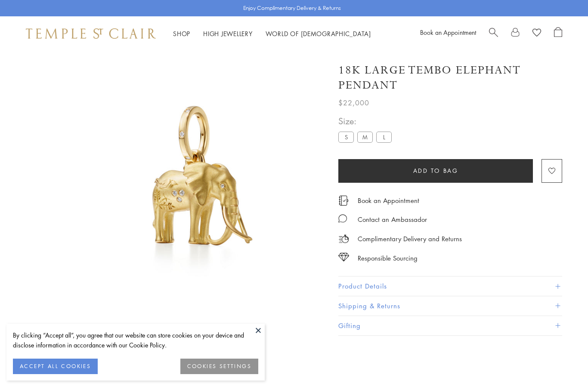 The image size is (588, 387). I want to click on span: $22,000, so click(354, 103).